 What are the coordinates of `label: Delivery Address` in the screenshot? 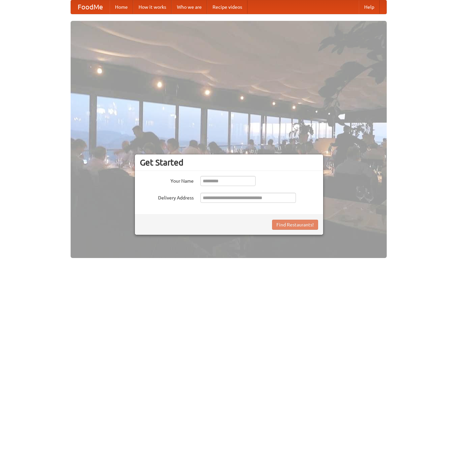 It's located at (167, 197).